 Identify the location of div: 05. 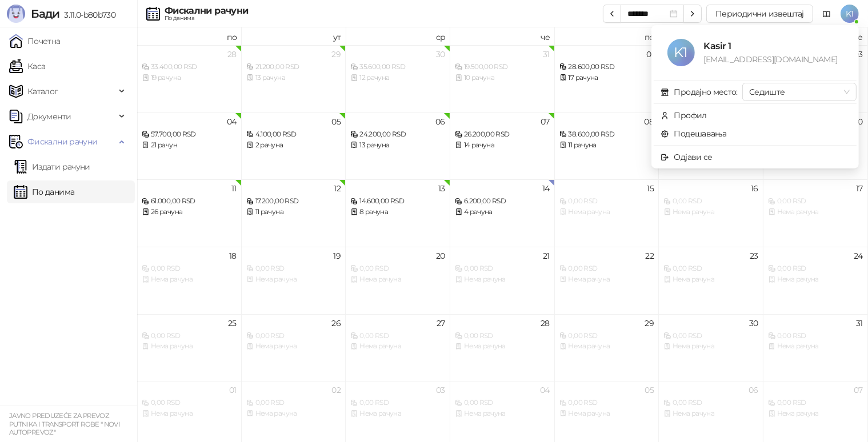
(649, 390).